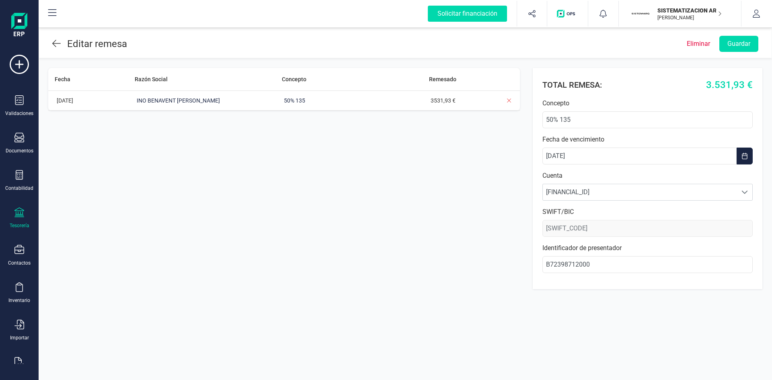  Describe the element at coordinates (19, 26) in the screenshot. I see `img: Logo Finanedi` at that location.